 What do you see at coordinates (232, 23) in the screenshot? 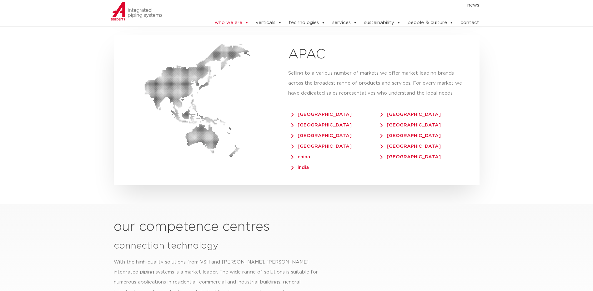
I see `a: who we are` at bounding box center [232, 23].